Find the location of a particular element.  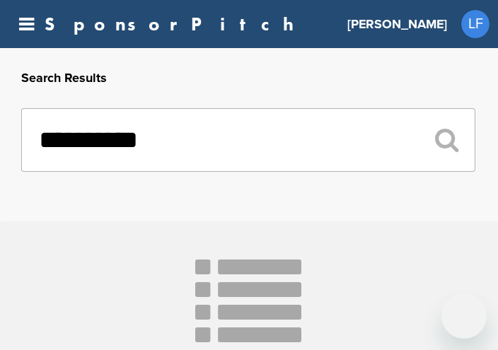

a: LF is located at coordinates (475, 24).